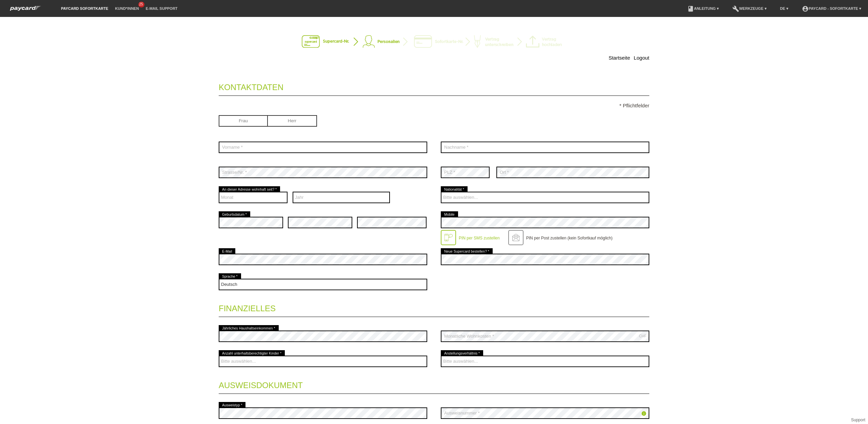  What do you see at coordinates (703, 9) in the screenshot?
I see `a: bookAnleitung ▾` at bounding box center [703, 9].